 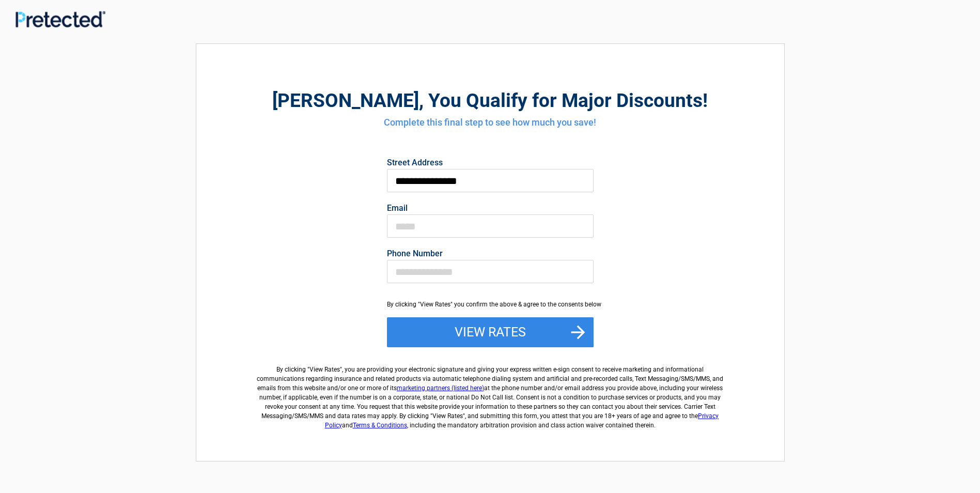 What do you see at coordinates (490, 209) in the screenshot?
I see `label: Email` at bounding box center [490, 209].